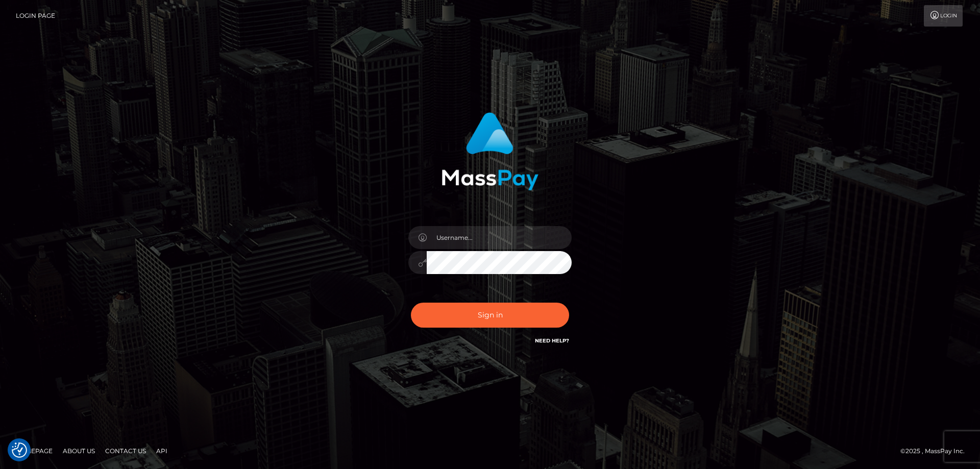 The width and height of the screenshot is (980, 469). I want to click on img: Revisit consent button, so click(19, 450).